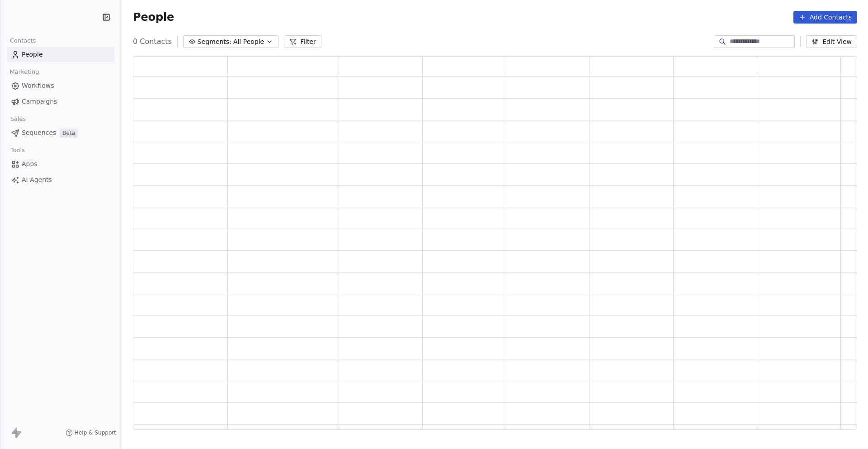 This screenshot has width=868, height=449. I want to click on button: Edit View, so click(832, 41).